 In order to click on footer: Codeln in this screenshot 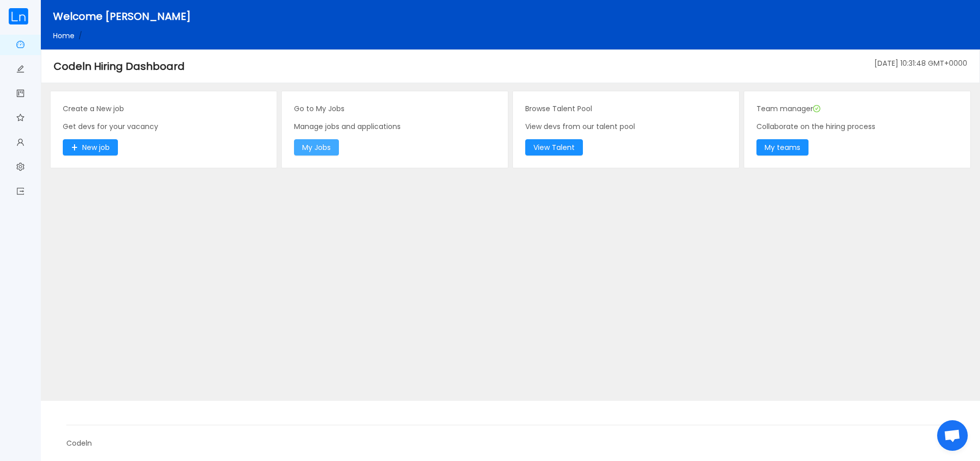, I will do `click(511, 431)`.